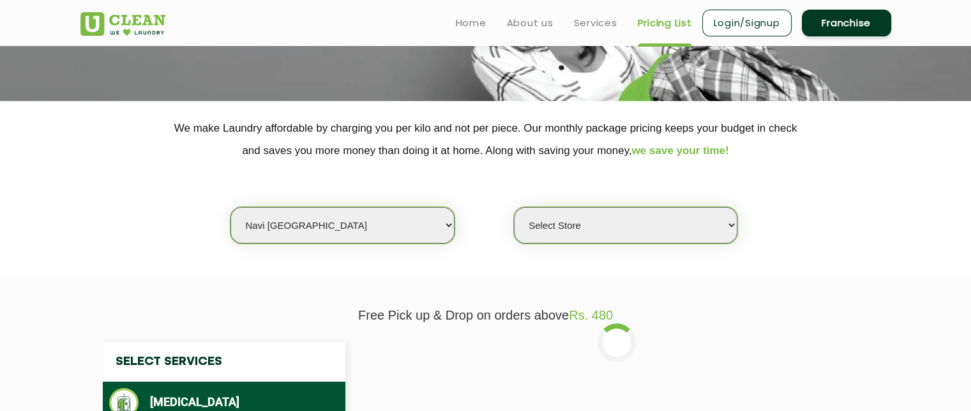 The image size is (971, 411). Describe the element at coordinates (471, 23) in the screenshot. I see `a: Home` at that location.